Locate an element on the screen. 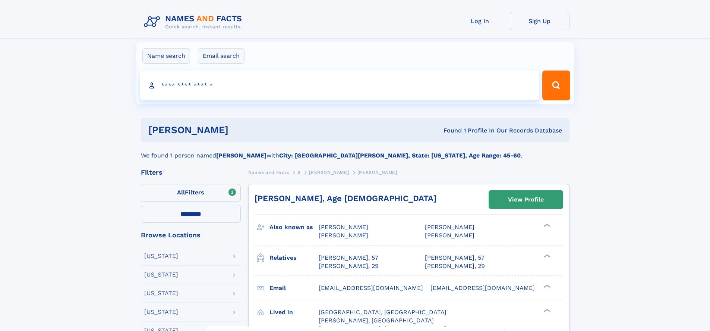  h3: Email is located at coordinates (294, 288).